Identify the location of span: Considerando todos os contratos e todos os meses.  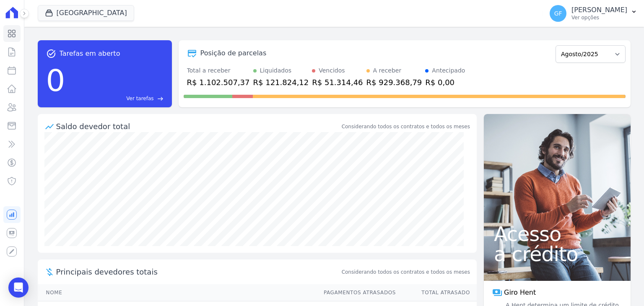
(406, 272).